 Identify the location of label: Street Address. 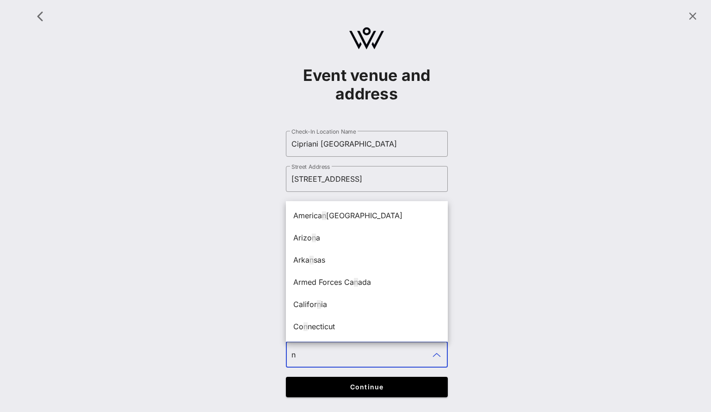
(310, 167).